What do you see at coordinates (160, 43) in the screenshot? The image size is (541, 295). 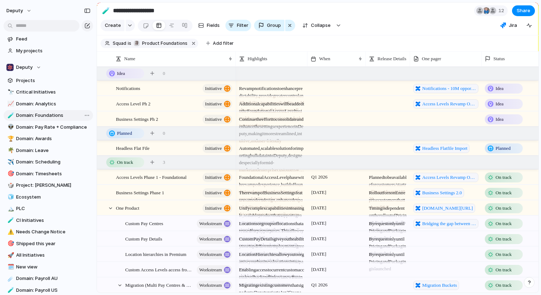 I see `button: 🗿Product Foundations` at bounding box center [160, 43].